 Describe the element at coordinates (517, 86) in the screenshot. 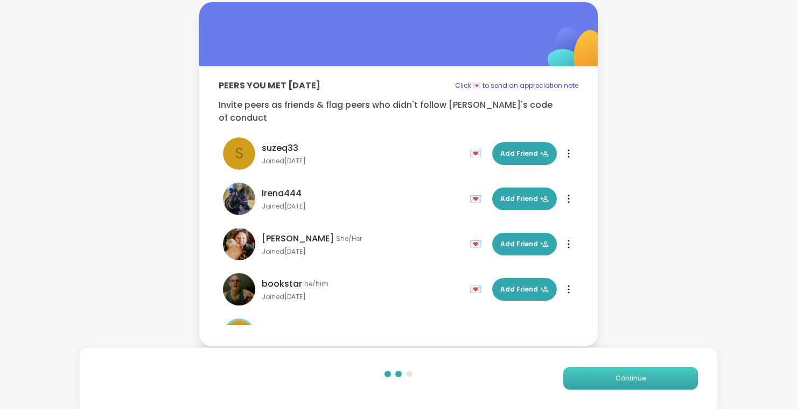

I see `p: Click 💌 to send an appreciation note` at that location.